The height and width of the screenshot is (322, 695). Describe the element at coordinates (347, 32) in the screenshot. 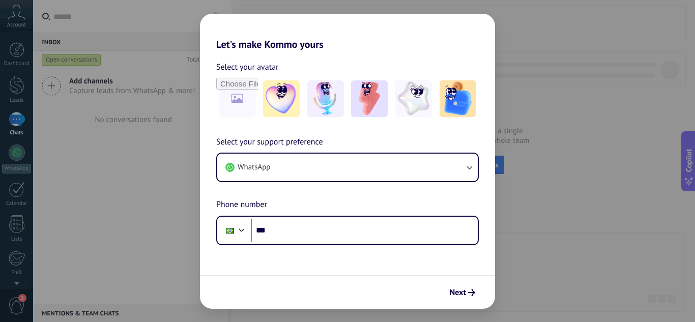

I see `h2: Let's make Kommo yours` at that location.